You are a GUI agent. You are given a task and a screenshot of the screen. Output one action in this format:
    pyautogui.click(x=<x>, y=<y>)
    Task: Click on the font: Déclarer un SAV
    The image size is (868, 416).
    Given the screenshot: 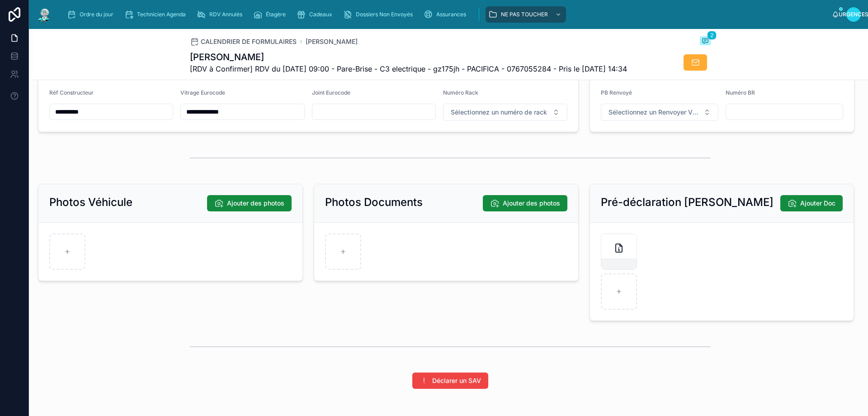 What is the action you would take?
    pyautogui.click(x=457, y=380)
    